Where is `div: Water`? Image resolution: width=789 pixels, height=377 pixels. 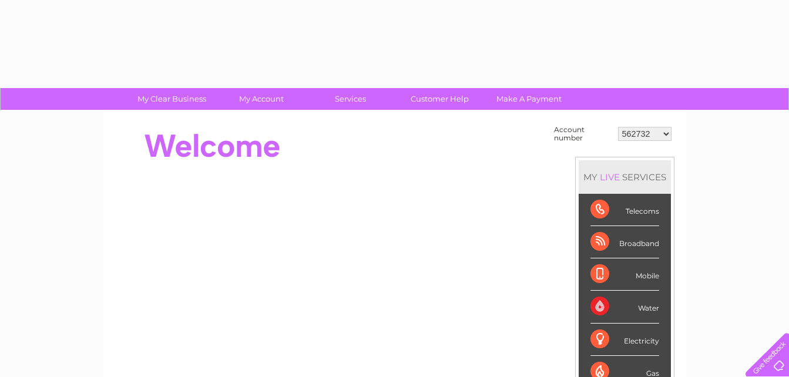
div: Water is located at coordinates (625, 307).